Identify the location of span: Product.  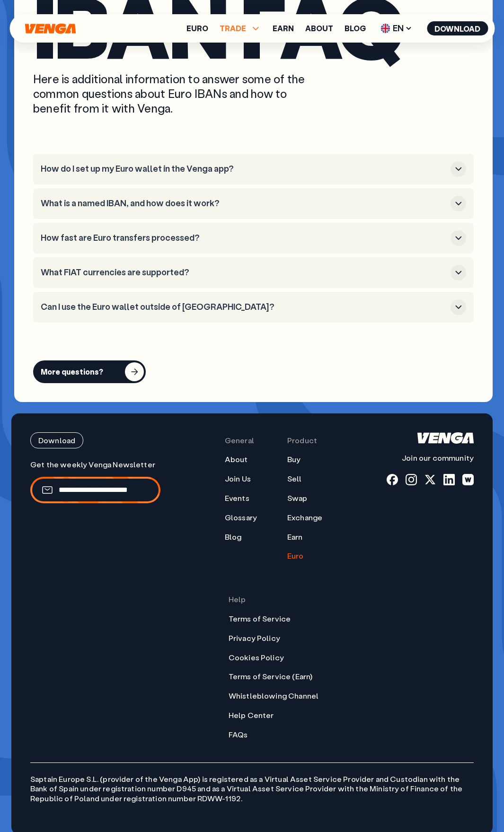
(302, 440).